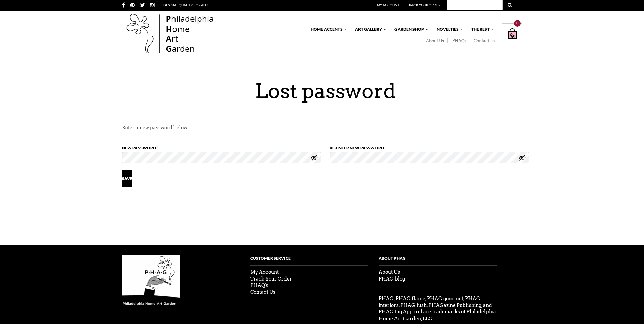  What do you see at coordinates (325, 131) in the screenshot?
I see `p: Enter a new password below.` at bounding box center [325, 131].